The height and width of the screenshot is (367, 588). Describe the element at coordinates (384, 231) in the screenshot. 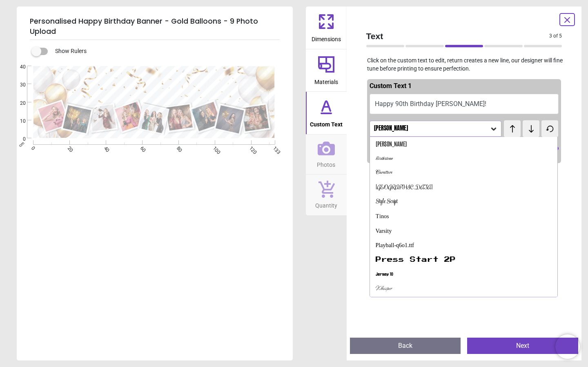

I see `div: Varsity` at that location.